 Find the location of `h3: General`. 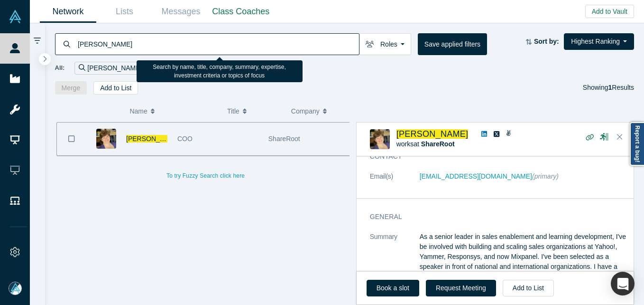

h3: General is located at coordinates (492, 217).